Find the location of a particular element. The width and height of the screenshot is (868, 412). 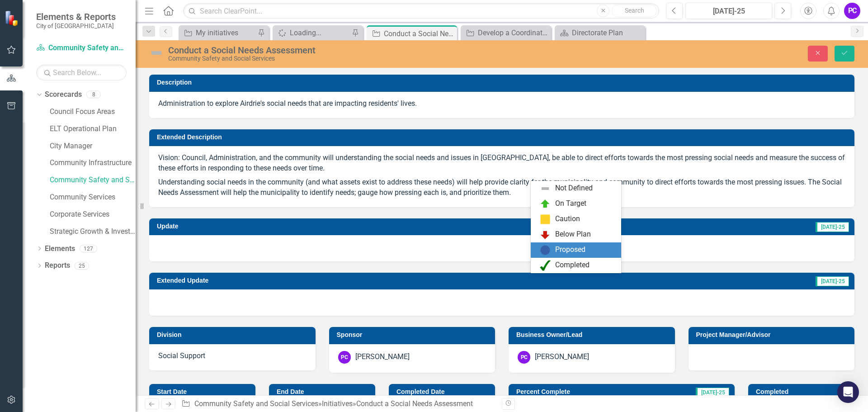

input: Search ClearPoint... is located at coordinates (421, 11).